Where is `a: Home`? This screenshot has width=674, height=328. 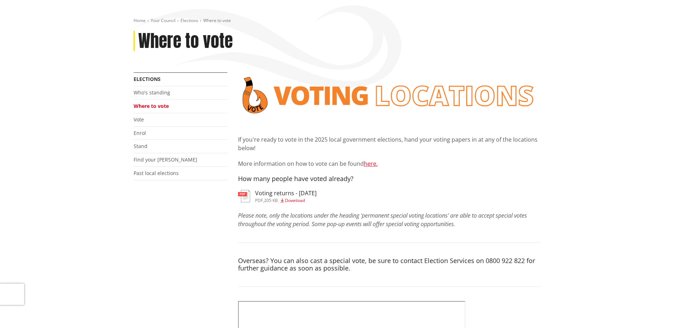
a: Home is located at coordinates (140, 20).